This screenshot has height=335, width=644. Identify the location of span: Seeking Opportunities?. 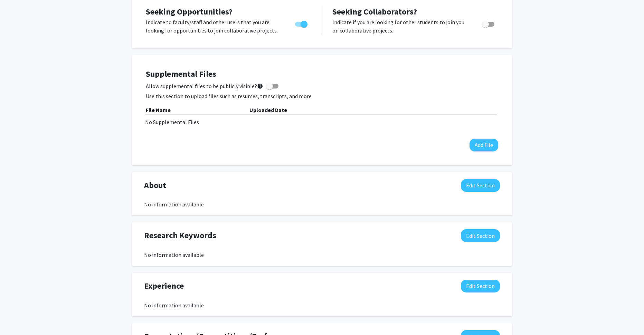
(189, 11).